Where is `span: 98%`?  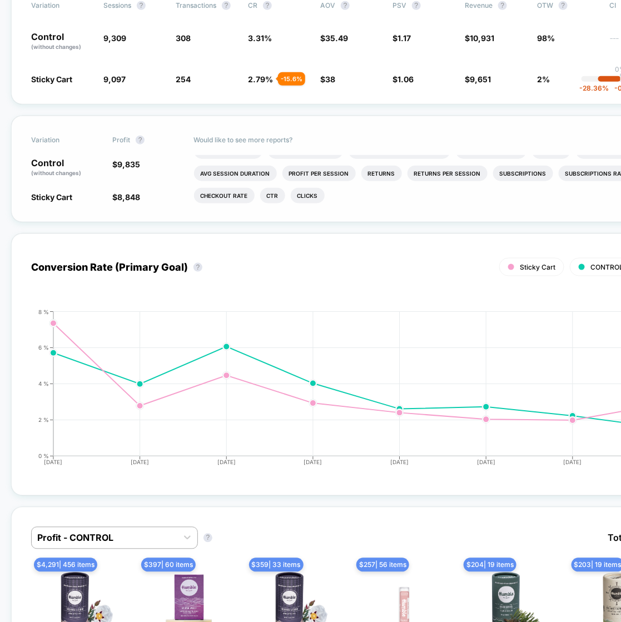 span: 98% is located at coordinates (546, 38).